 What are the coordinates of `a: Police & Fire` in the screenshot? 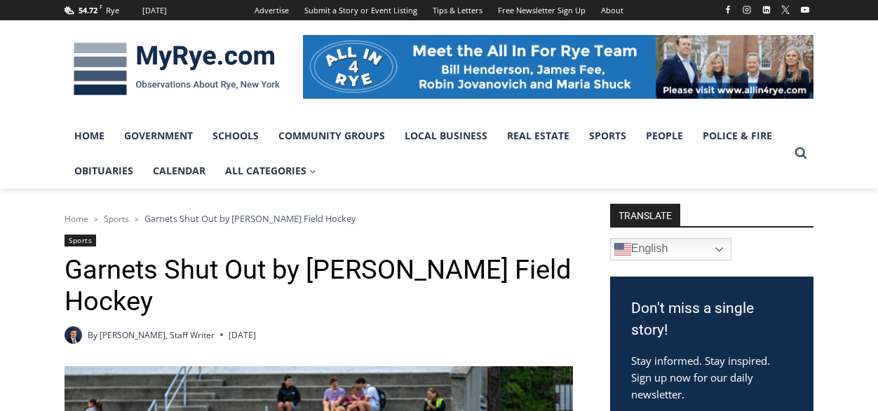 It's located at (737, 136).